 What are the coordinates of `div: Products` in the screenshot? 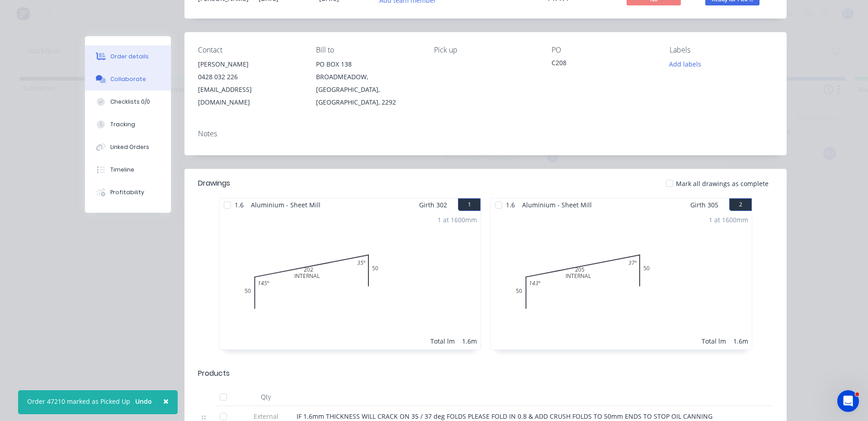 It's located at (214, 373).